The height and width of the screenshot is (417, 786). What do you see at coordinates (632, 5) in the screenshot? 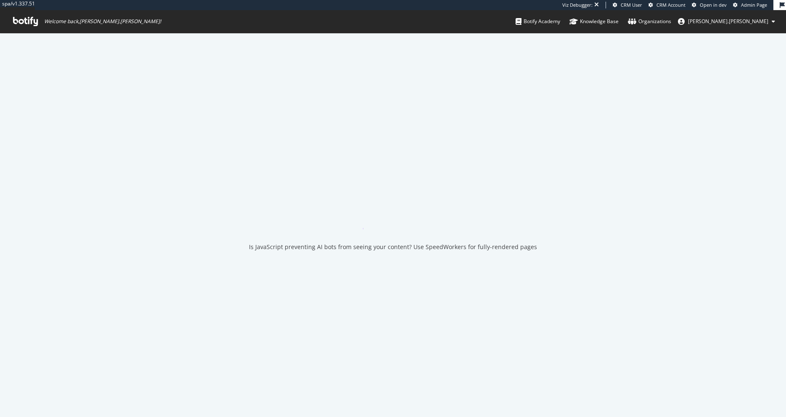
I see `span: CRM User` at bounding box center [632, 5].